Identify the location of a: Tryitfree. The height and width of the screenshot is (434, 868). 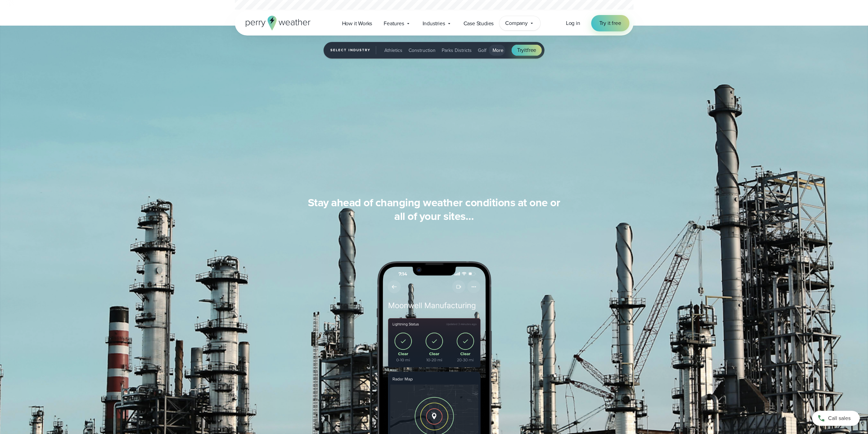
(527, 50).